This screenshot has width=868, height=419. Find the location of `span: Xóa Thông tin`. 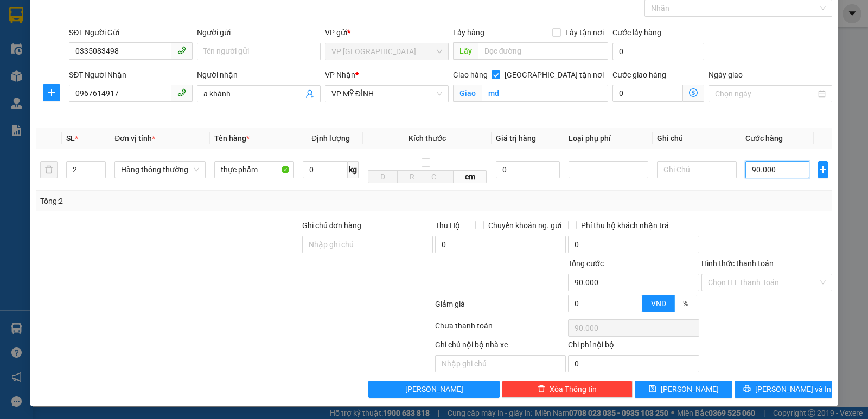

span: Xóa Thông tin is located at coordinates (573, 389).